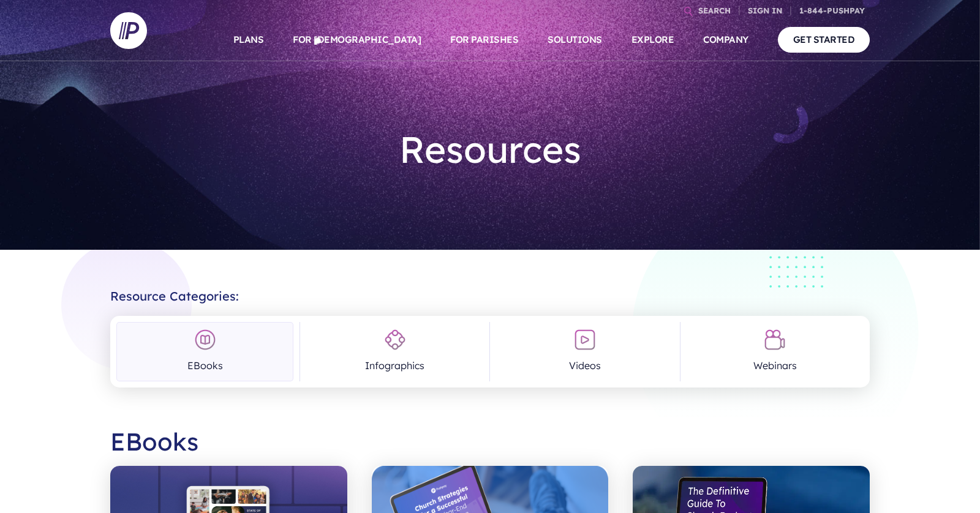 The height and width of the screenshot is (513, 980). What do you see at coordinates (490, 441) in the screenshot?
I see `h2: EBooks` at bounding box center [490, 441].